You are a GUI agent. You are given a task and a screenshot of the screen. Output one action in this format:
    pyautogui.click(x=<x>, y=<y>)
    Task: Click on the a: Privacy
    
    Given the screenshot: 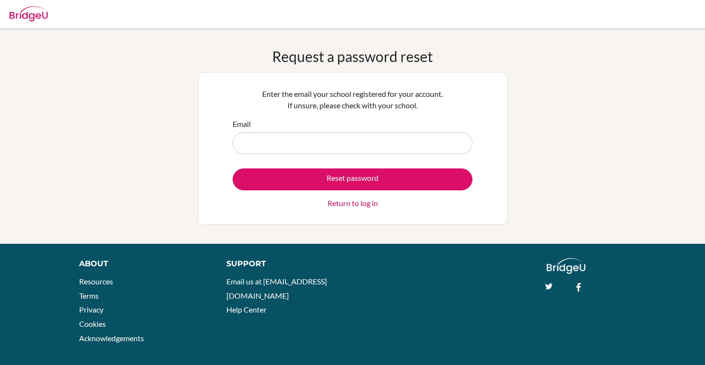 What is the action you would take?
    pyautogui.click(x=91, y=309)
    